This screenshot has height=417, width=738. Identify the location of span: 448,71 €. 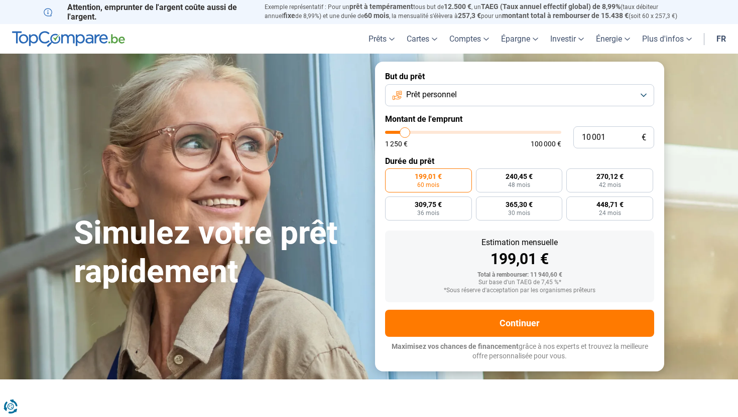
(610, 205).